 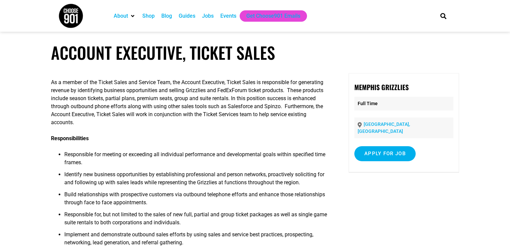 I want to click on a: Events, so click(x=228, y=16).